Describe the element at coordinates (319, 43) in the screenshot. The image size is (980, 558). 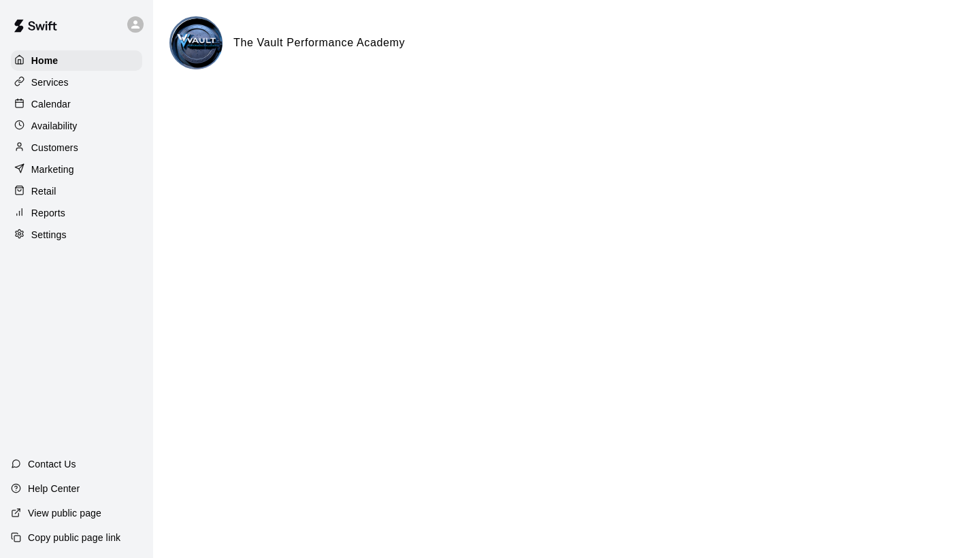
I see `h6: The Vault Performance Academy` at that location.